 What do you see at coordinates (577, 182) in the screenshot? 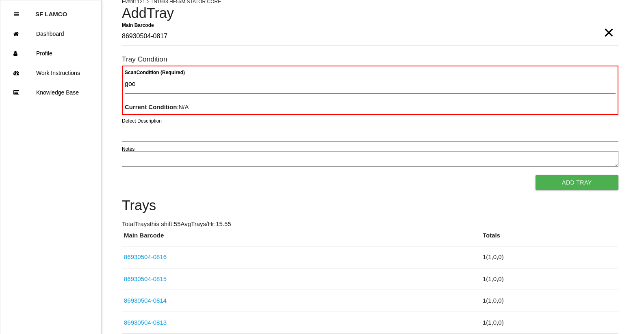
I see `button: Add Tray` at bounding box center [577, 182].